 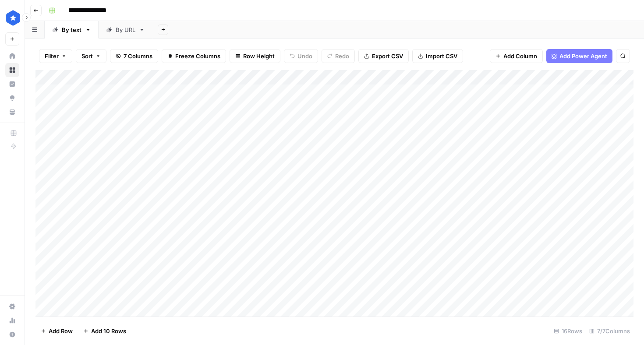 What do you see at coordinates (383, 56) in the screenshot?
I see `button: Export CSV` at bounding box center [383, 56].